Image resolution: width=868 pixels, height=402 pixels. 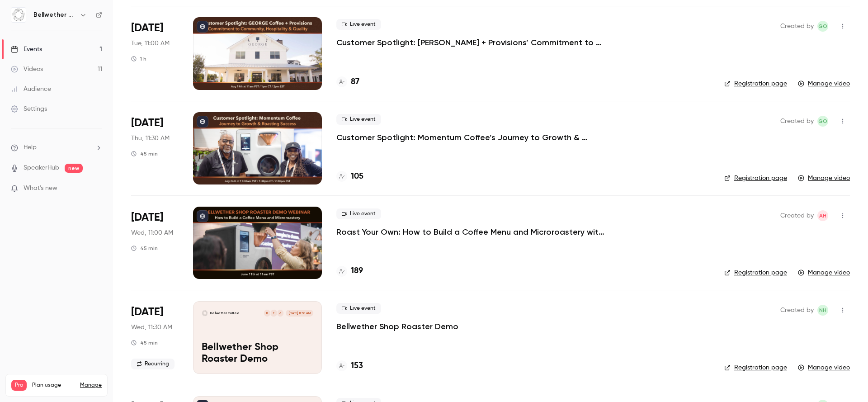 I want to click on span: Recurring, so click(x=152, y=364).